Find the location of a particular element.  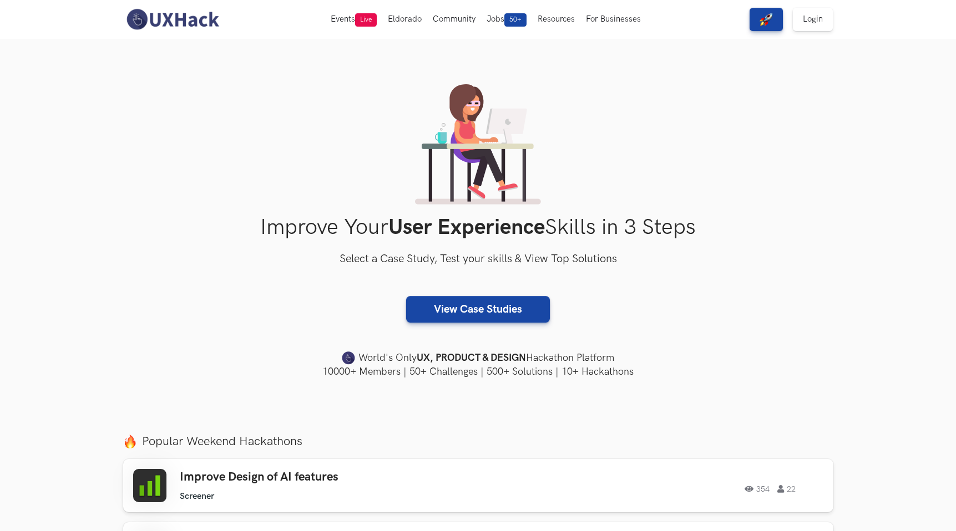

h4: World's Only Hackathon Platform is located at coordinates (478, 358).